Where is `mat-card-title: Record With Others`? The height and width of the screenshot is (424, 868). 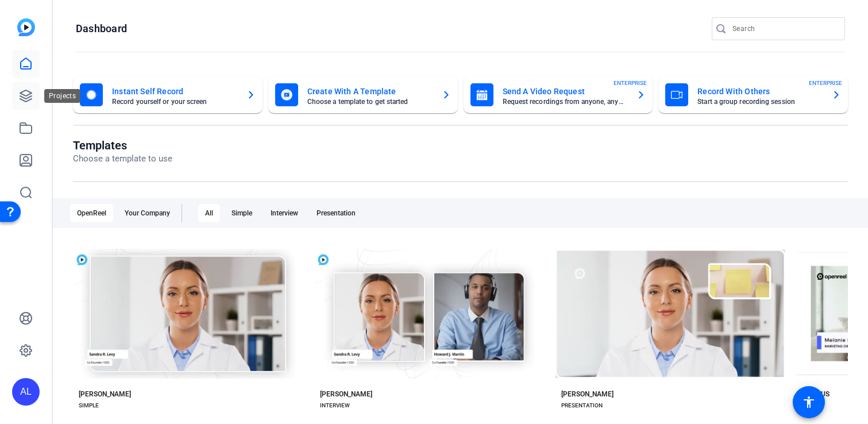 mat-card-title: Record With Others is located at coordinates (760, 91).